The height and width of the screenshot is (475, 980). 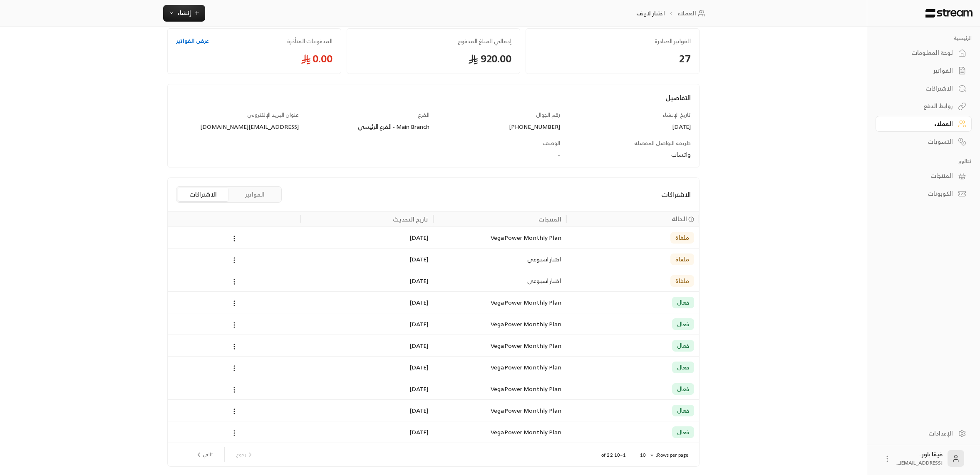 What do you see at coordinates (923, 106) in the screenshot?
I see `a: روابط الدفع` at bounding box center [923, 106].